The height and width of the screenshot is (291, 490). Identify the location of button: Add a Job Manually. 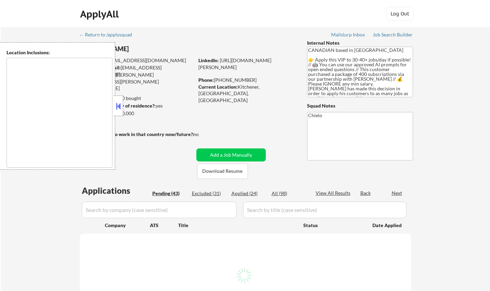
(231, 155).